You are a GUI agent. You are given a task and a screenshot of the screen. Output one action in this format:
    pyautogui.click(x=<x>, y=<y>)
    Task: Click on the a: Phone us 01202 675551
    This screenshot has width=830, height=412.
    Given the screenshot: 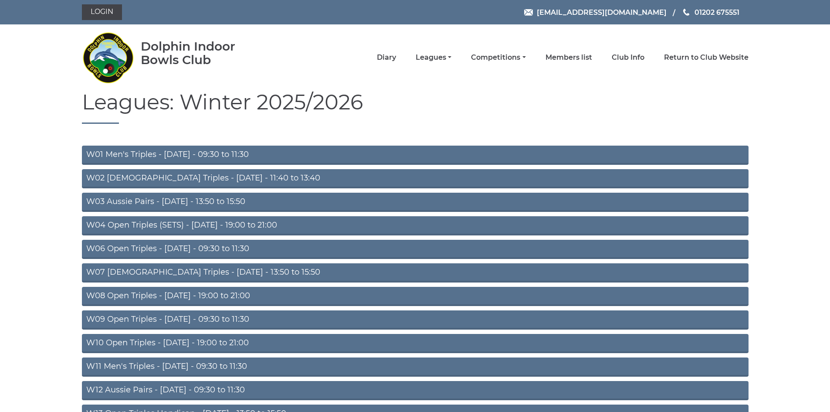 What is the action you would take?
    pyautogui.click(x=711, y=12)
    